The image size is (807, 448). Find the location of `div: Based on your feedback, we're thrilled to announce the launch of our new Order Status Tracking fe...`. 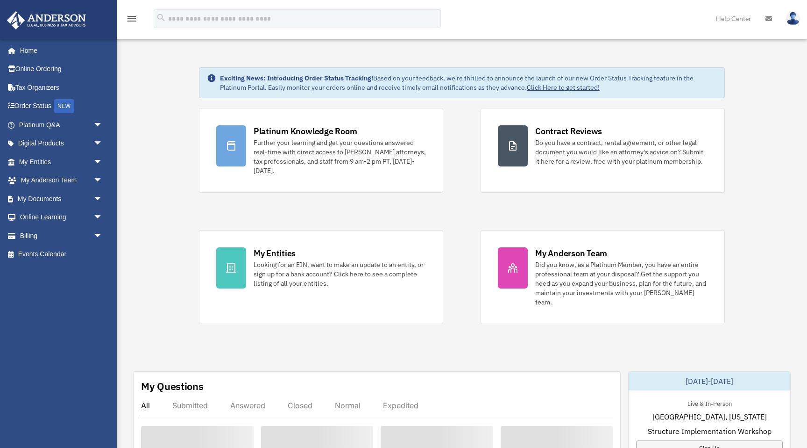

div: Based on your feedback, we're thrilled to announce the launch of our new Order Status Tracking fe... is located at coordinates (469, 83).